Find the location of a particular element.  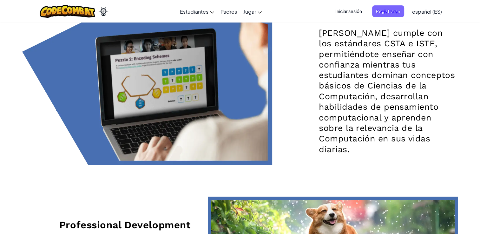

a: Padres is located at coordinates (229, 11).